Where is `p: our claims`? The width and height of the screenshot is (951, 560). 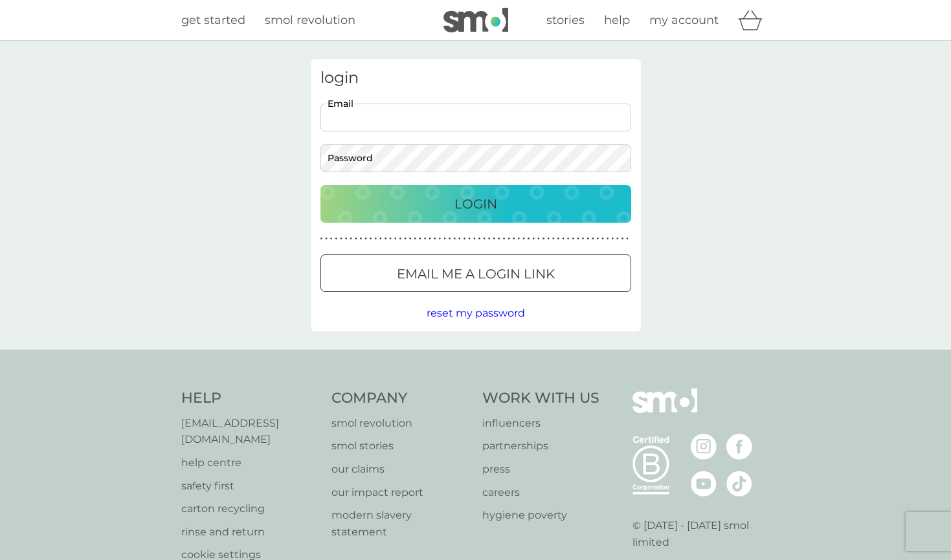
p: our claims is located at coordinates (400, 469).